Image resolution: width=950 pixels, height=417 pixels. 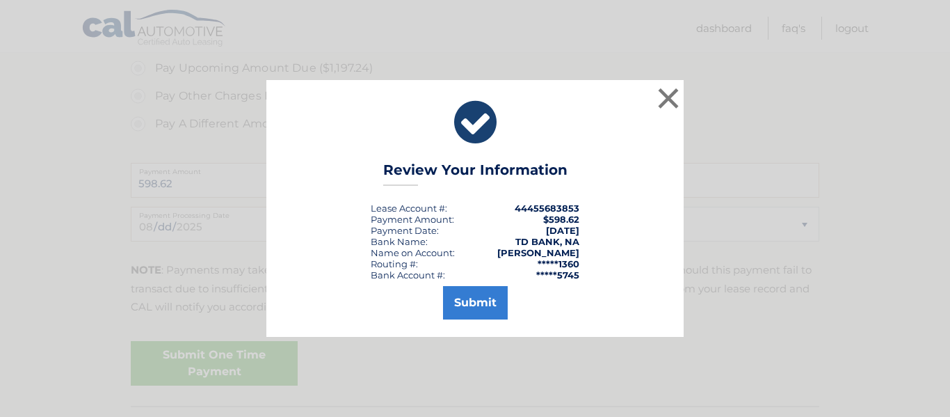 What do you see at coordinates (412, 252) in the screenshot?
I see `div: Name on Account:` at bounding box center [412, 252].